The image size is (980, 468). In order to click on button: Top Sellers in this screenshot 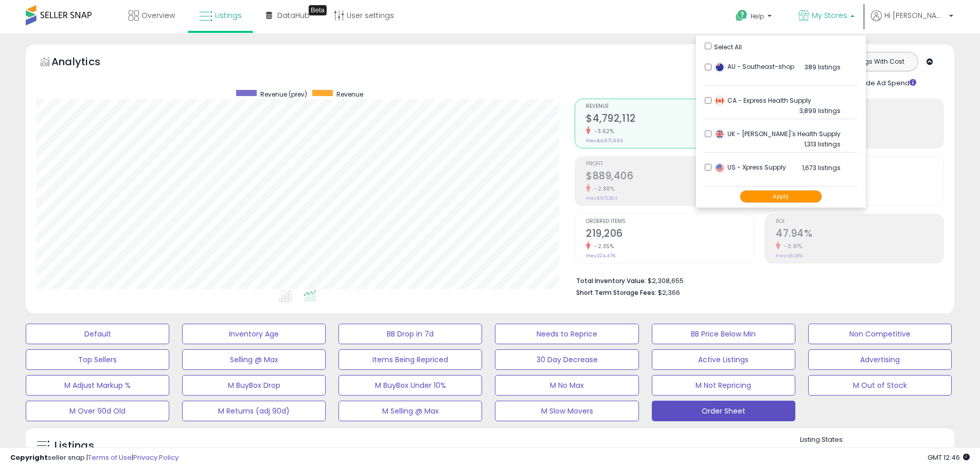, I will do `click(97, 360)`.